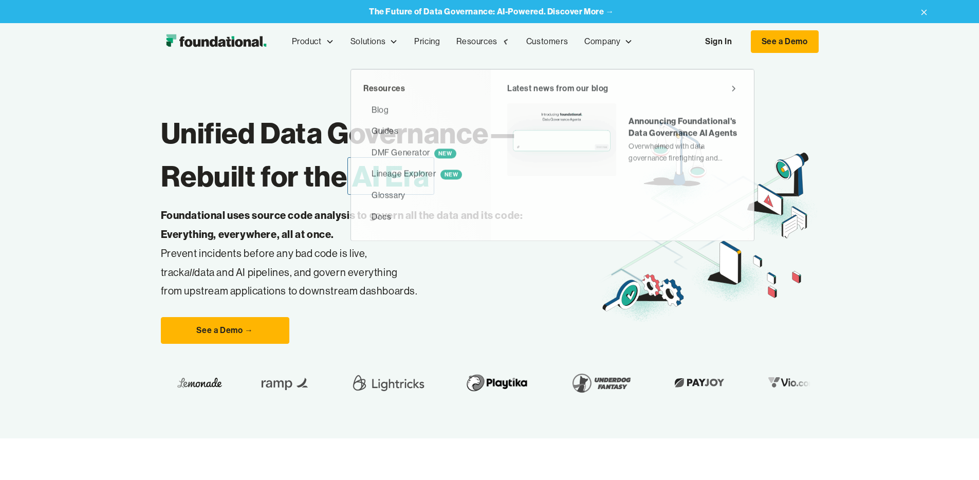 The image size is (979, 480). Describe the element at coordinates (599, 383) in the screenshot. I see `img: Underdog Fantasy` at that location.